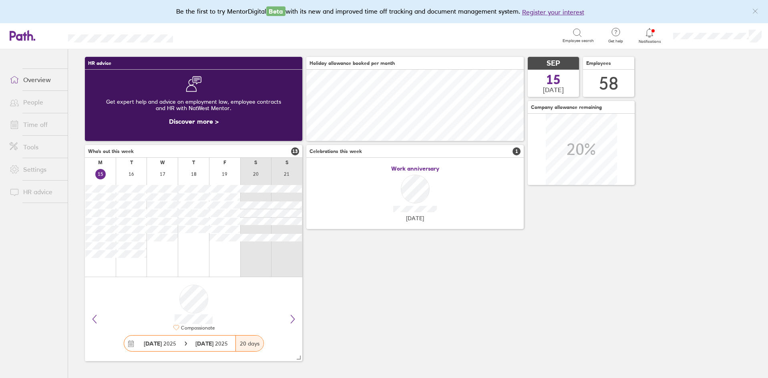  I want to click on div: 20 days, so click(250, 343).